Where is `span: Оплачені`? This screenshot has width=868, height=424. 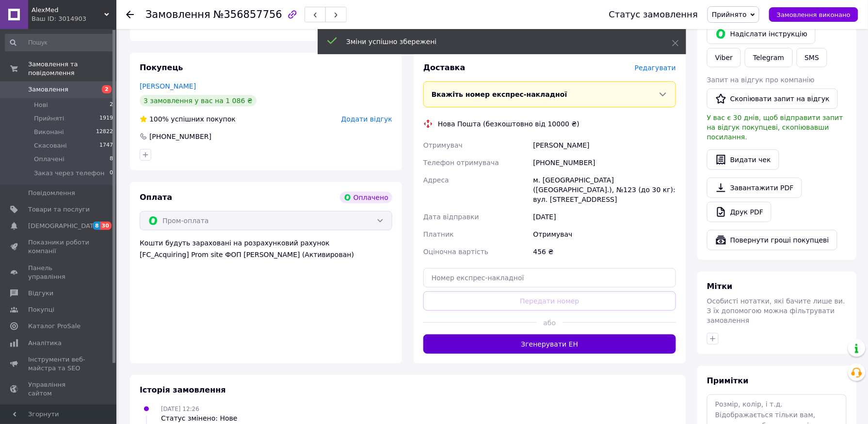
span: Оплачені is located at coordinates (49, 159).